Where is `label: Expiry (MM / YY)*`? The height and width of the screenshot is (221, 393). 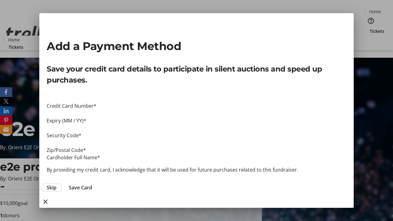 label: Expiry (MM / YY)* is located at coordinates (66, 121).